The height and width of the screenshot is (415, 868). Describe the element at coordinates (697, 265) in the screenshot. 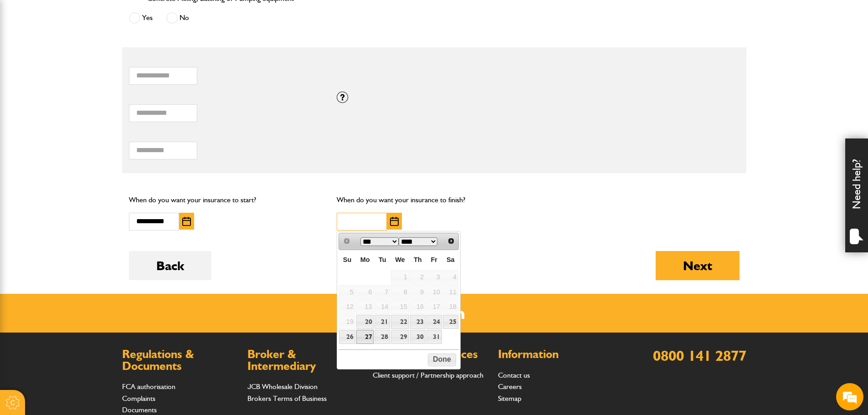

I see `button: Next` at that location.